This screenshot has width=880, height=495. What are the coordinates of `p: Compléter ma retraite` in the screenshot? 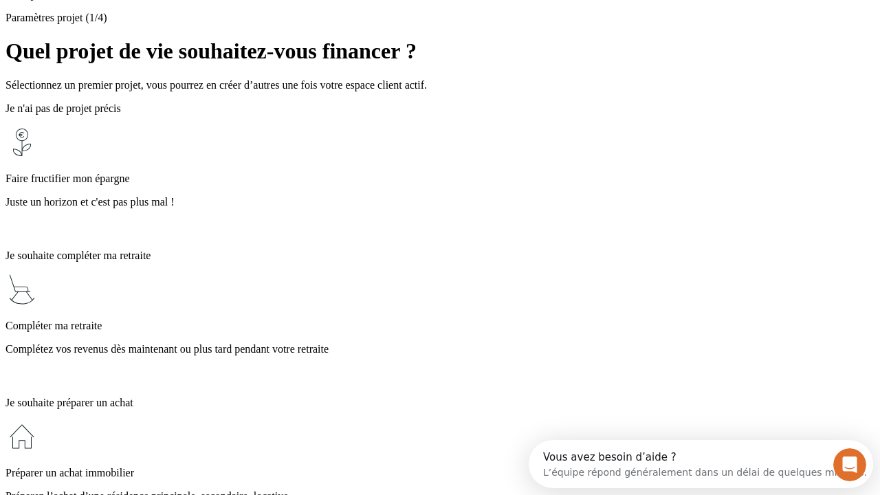 It's located at (440, 326).